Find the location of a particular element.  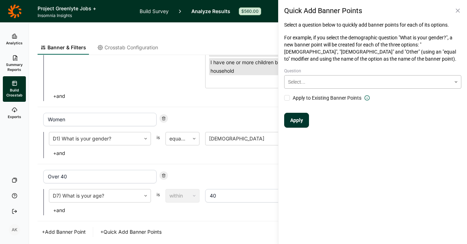

span: Build Crosstab is located at coordinates (14, 92).